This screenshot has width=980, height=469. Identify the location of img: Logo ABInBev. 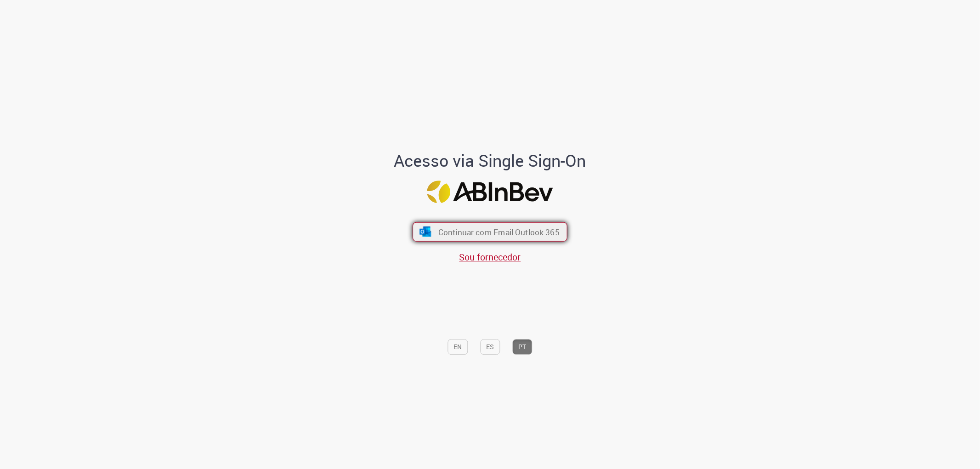
(490, 192).